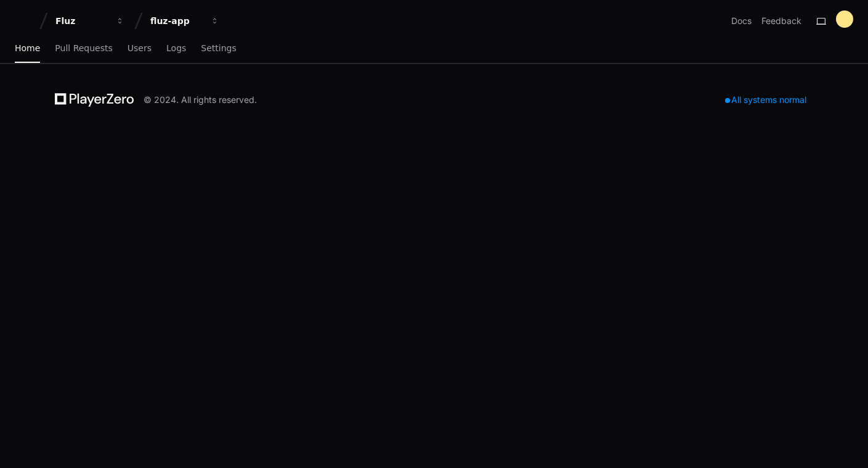 This screenshot has height=468, width=868. What do you see at coordinates (176, 49) in the screenshot?
I see `a: Logs` at bounding box center [176, 49].